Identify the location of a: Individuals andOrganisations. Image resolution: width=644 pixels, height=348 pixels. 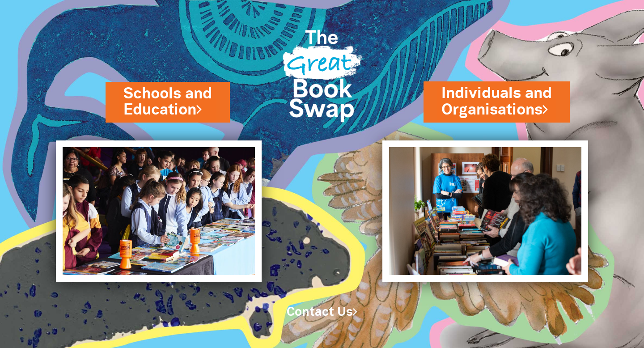
(496, 101).